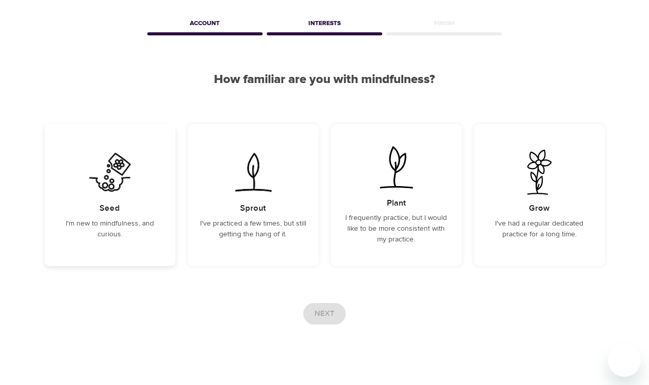  I want to click on h5: Seed, so click(110, 208).